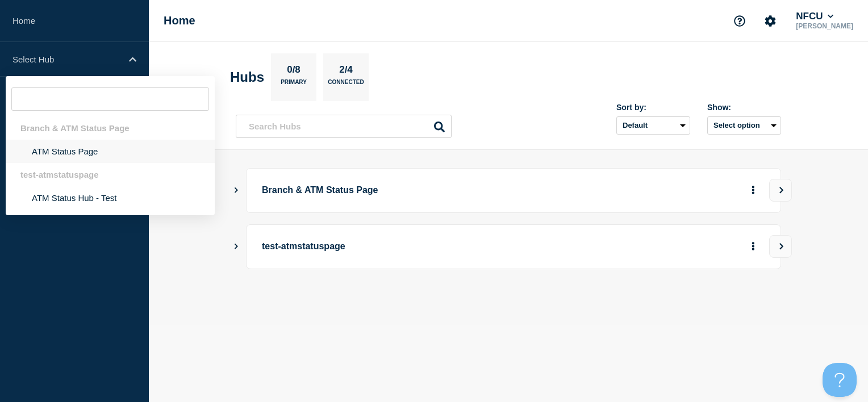  I want to click on p: 0/8, so click(294, 71).